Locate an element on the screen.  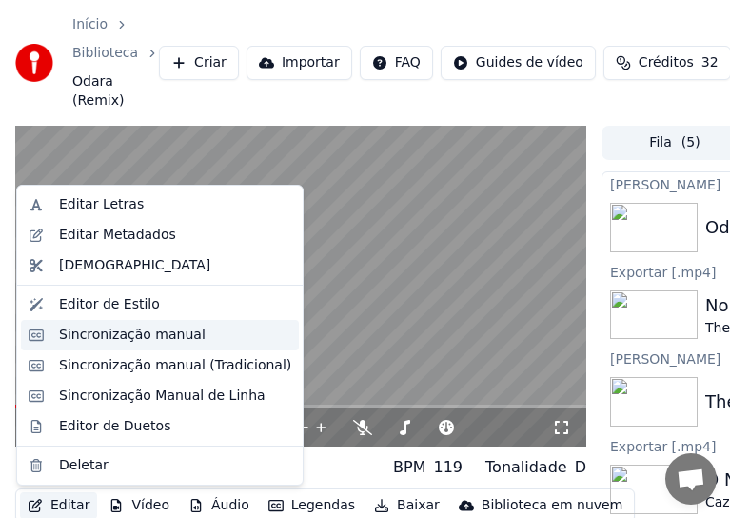
button: Importar is located at coordinates (299, 63).